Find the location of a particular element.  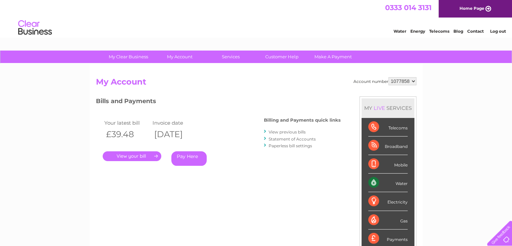

h4: Billing and Payments quick links is located at coordinates (302, 120).